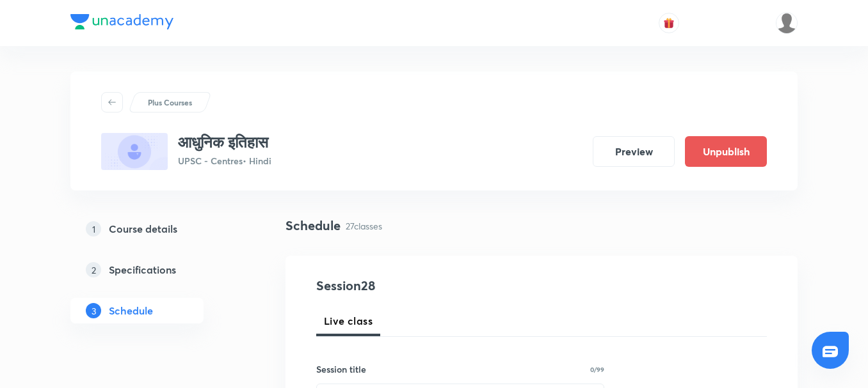 The height and width of the screenshot is (388, 868). I want to click on img: C8859F82-4853-498E-B555-CB94A2B3FFA1_plus.png, so click(135, 151).